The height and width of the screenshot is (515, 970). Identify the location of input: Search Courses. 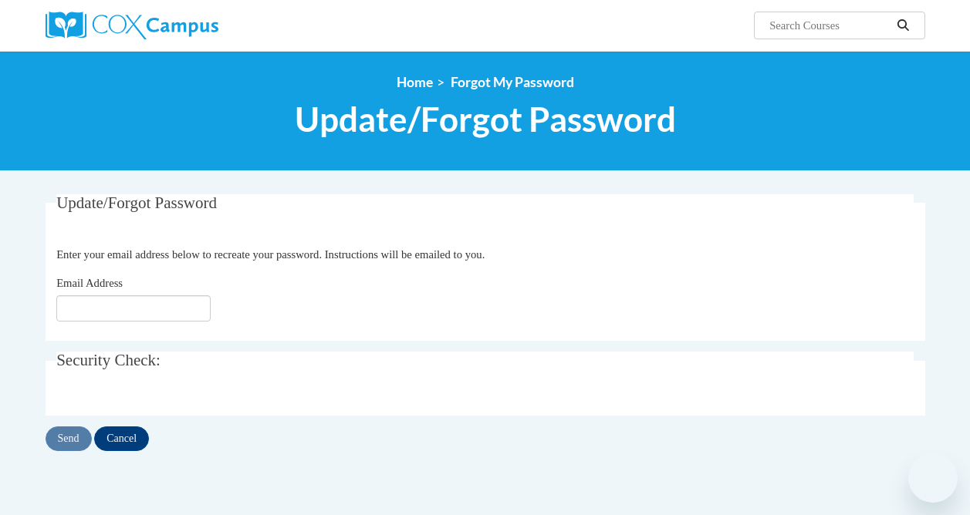
(829, 25).